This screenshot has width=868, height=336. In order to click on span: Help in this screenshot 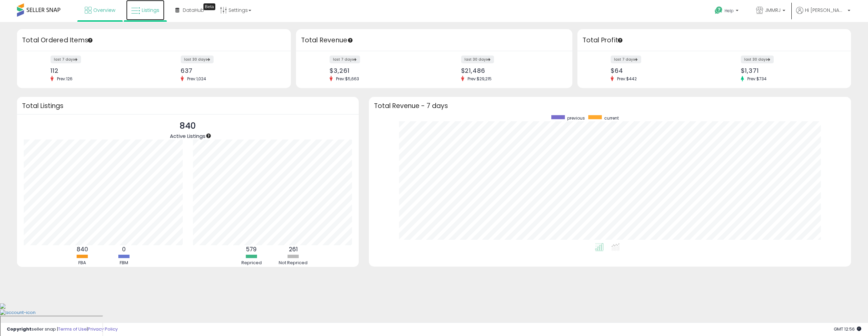, I will do `click(729, 10)`.